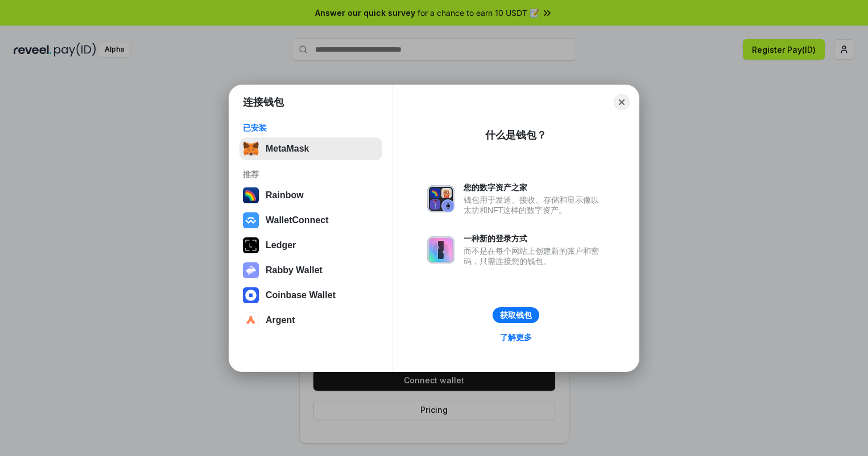 Image resolution: width=868 pixels, height=456 pixels. I want to click on button: Rainbow, so click(310, 195).